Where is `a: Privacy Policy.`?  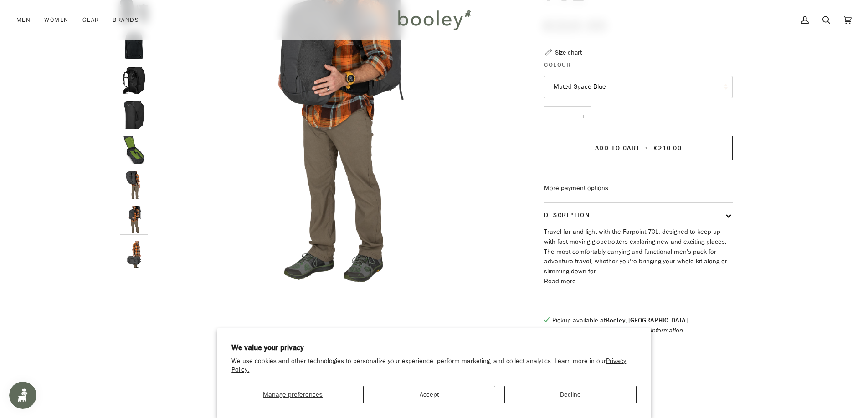 a: Privacy Policy. is located at coordinates (428, 365).